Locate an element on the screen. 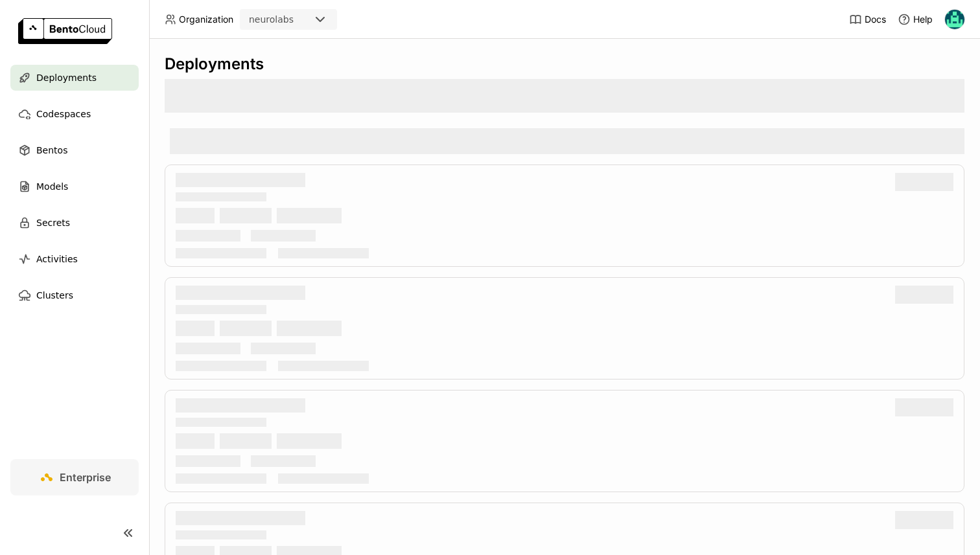 The image size is (980, 555). span: Help is located at coordinates (923, 19).